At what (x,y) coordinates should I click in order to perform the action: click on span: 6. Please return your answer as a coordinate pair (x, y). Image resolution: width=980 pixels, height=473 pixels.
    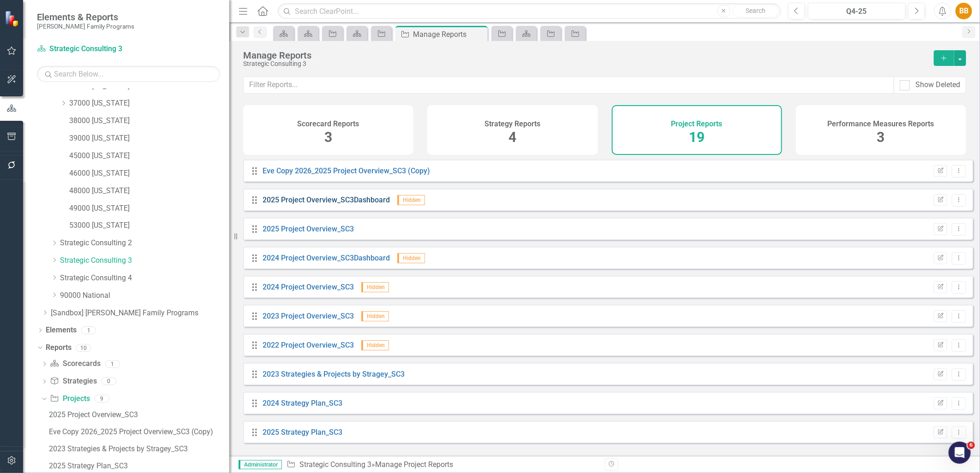
    Looking at the image, I should click on (971, 445).